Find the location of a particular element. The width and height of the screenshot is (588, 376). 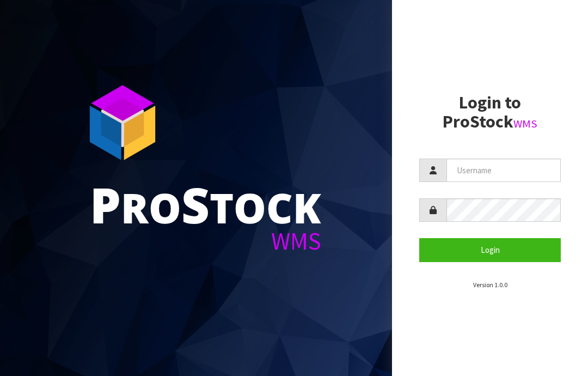

h2: Login to ProStock is located at coordinates (490, 113).